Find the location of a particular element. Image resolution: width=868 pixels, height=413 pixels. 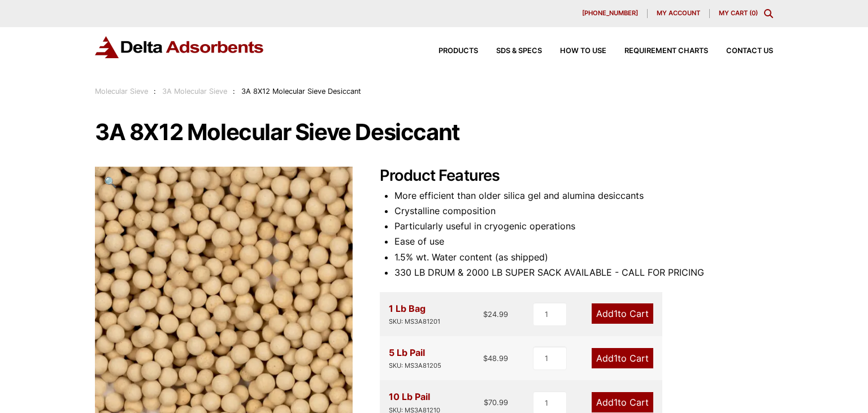

h1: 3A 8X12 Molecular Sieve Desiccant is located at coordinates (434, 132).